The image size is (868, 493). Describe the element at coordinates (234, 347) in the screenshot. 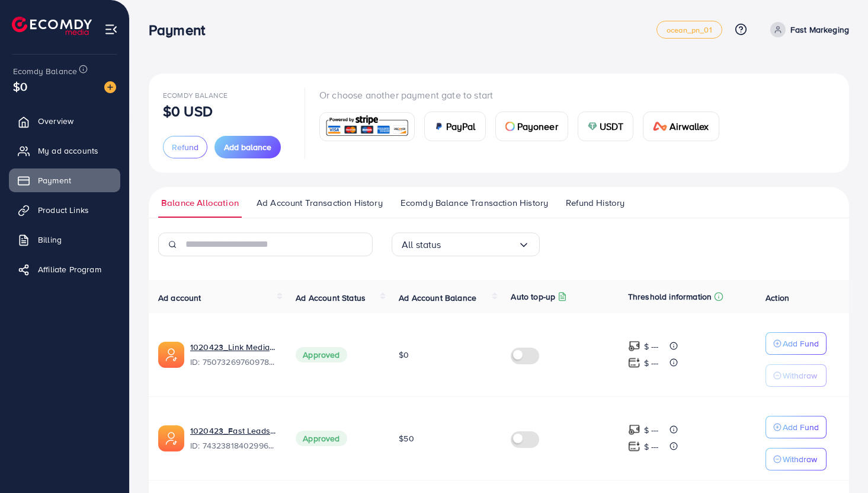

I see `a: 1020423_Link Media SRL_1747935779746` at that location.